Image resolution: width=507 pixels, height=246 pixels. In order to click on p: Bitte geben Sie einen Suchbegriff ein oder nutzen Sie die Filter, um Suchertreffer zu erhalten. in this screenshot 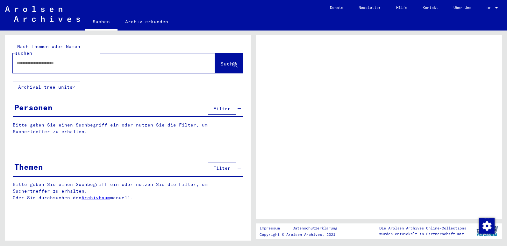, I will do `click(128, 129)`.